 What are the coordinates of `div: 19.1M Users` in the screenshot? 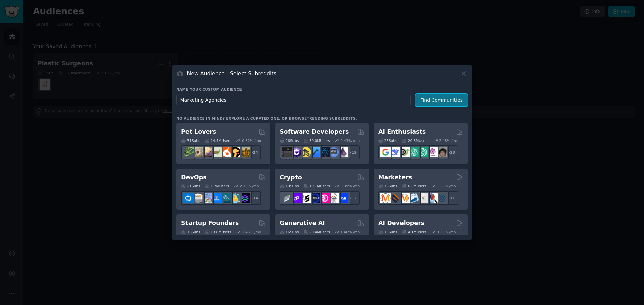 It's located at (316, 186).